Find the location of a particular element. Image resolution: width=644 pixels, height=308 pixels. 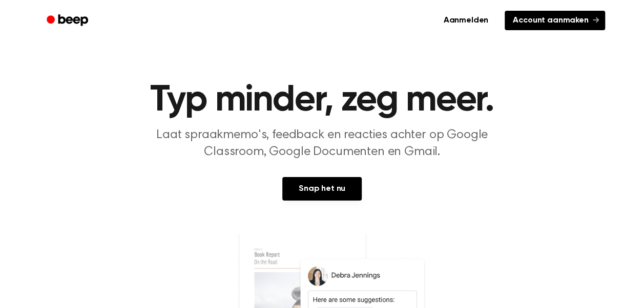

a: Snap het nu is located at coordinates (322, 189).